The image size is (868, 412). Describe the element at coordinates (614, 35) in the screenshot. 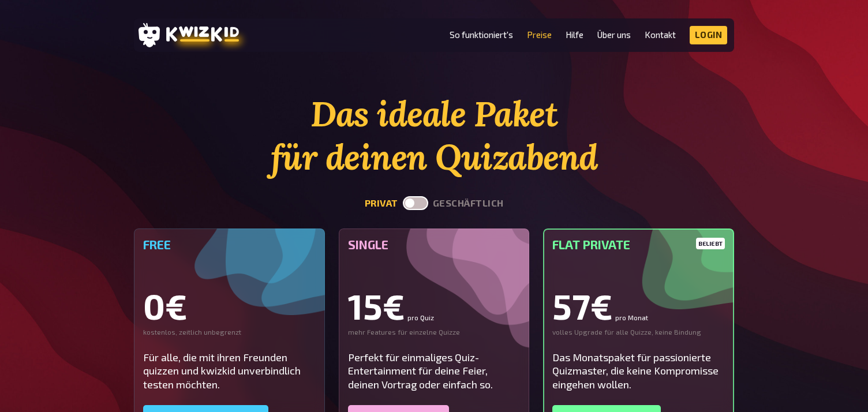

I see `a: Über uns` at that location.